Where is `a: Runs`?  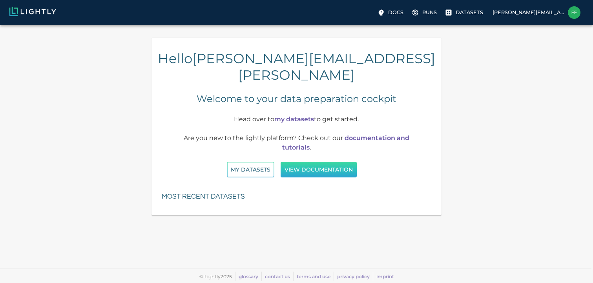 a: Runs is located at coordinates (425, 13).